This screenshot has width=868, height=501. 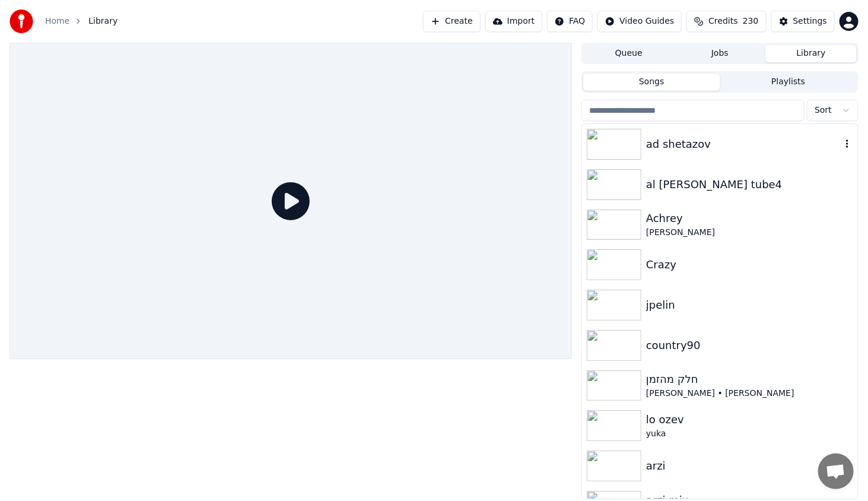 I want to click on div: jpelin, so click(x=749, y=305).